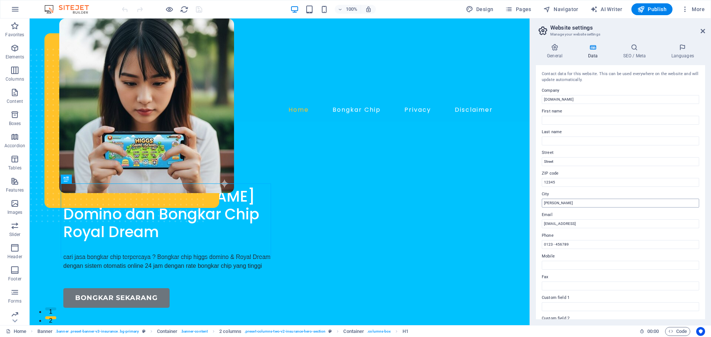 This screenshot has height=337, width=711. Describe the element at coordinates (620, 319) in the screenshot. I see `label: Custom field 2` at that location.